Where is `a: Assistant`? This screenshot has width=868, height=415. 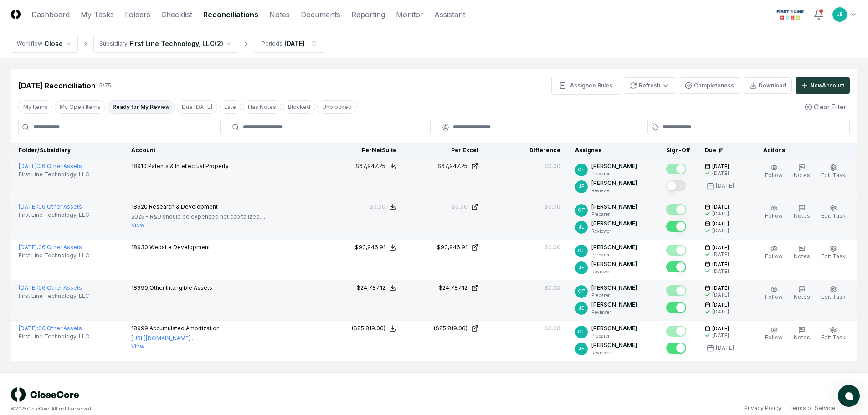
a: Assistant is located at coordinates (450, 14).